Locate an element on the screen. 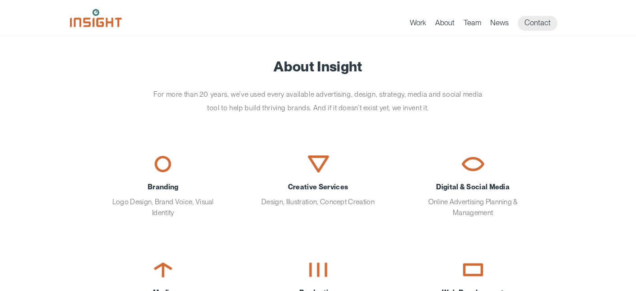 The image size is (636, 291). a: Team is located at coordinates (472, 24).